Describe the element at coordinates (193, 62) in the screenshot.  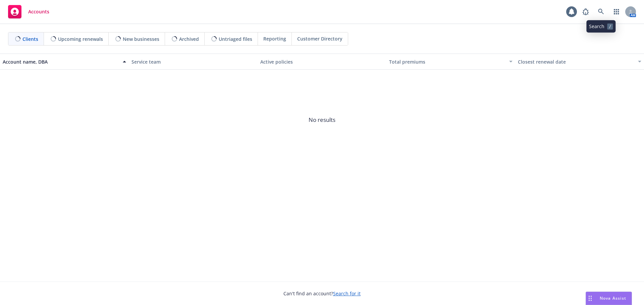
I see `div: Service team` at that location.